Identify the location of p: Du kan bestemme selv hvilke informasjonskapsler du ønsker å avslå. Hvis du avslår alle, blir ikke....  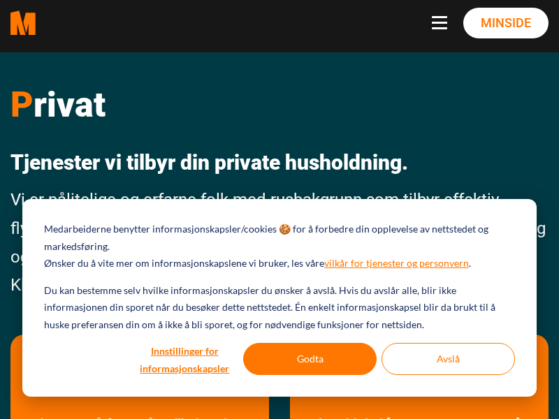
(280, 308).